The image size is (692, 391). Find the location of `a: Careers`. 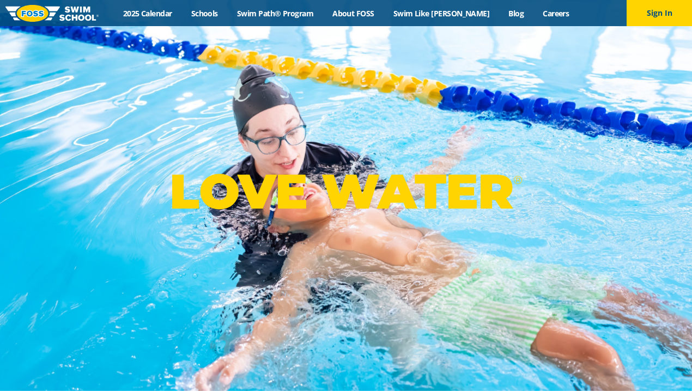

a: Careers is located at coordinates (556, 13).